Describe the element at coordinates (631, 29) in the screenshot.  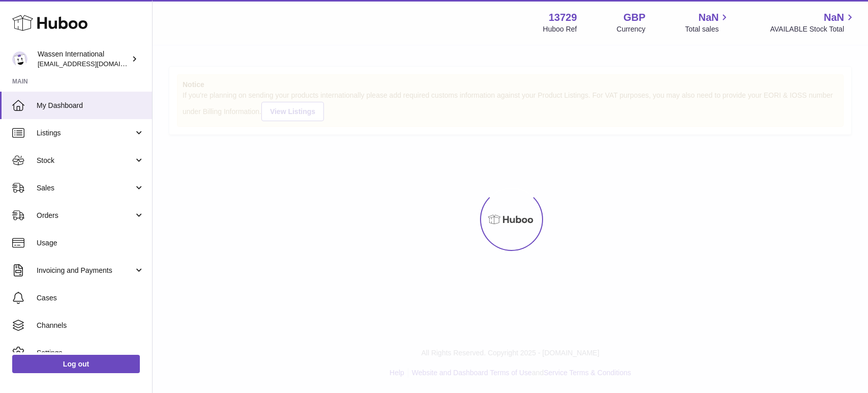
I see `div: Currency` at that location.